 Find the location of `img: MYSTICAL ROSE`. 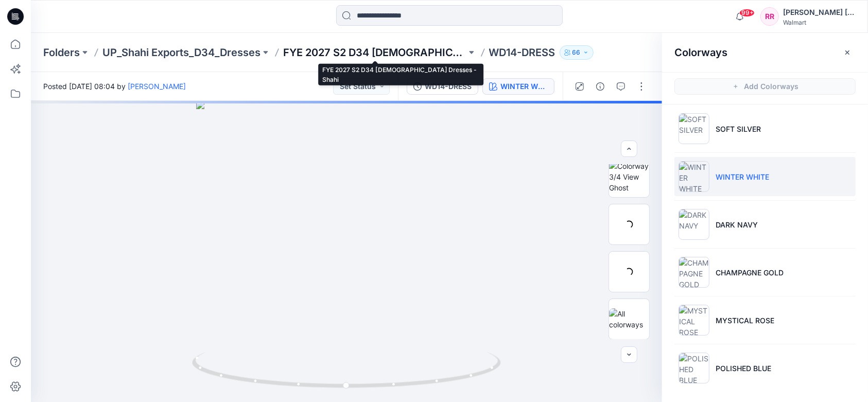

img: MYSTICAL ROSE is located at coordinates (694, 320).